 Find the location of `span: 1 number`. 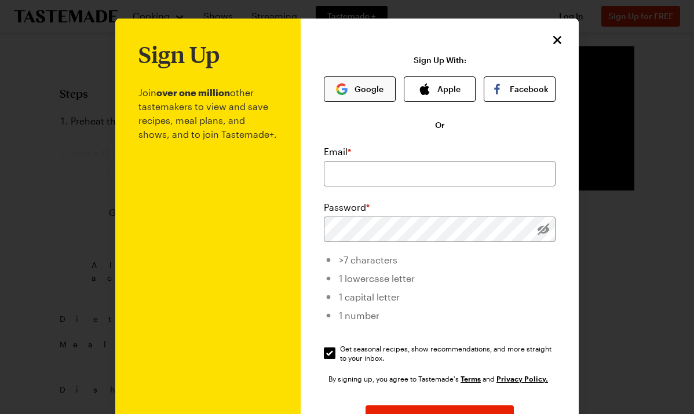

span: 1 number is located at coordinates (359, 315).